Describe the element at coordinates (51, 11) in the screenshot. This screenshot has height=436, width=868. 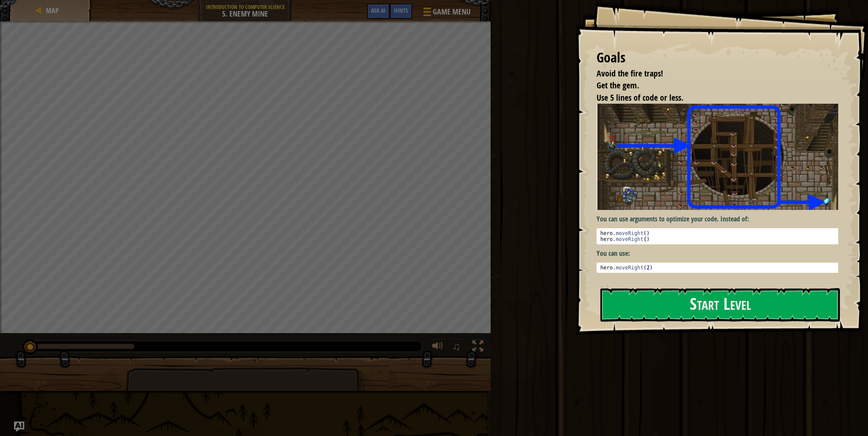
I see `a: Map` at that location.